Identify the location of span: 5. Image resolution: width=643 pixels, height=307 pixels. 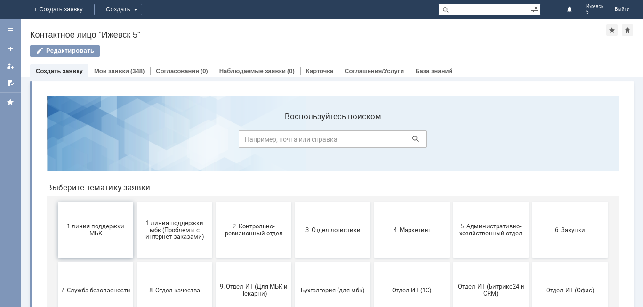
(595, 12).